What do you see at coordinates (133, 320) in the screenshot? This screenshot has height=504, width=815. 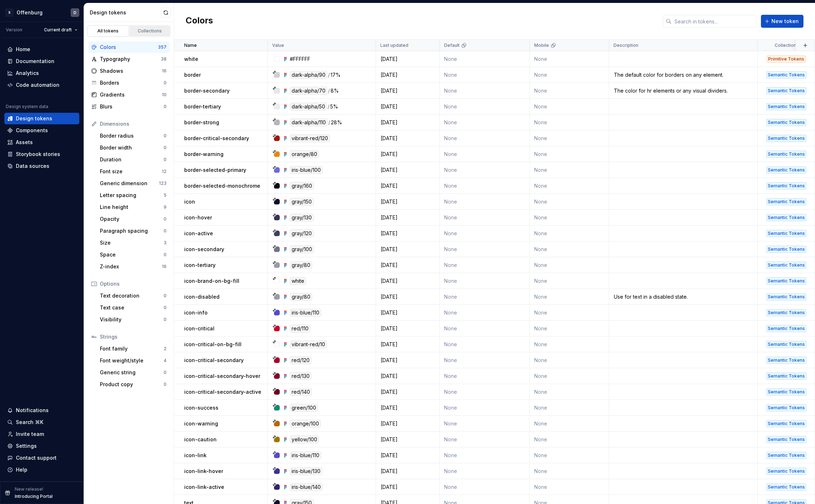 I see `a: Visibility0` at bounding box center [133, 320].